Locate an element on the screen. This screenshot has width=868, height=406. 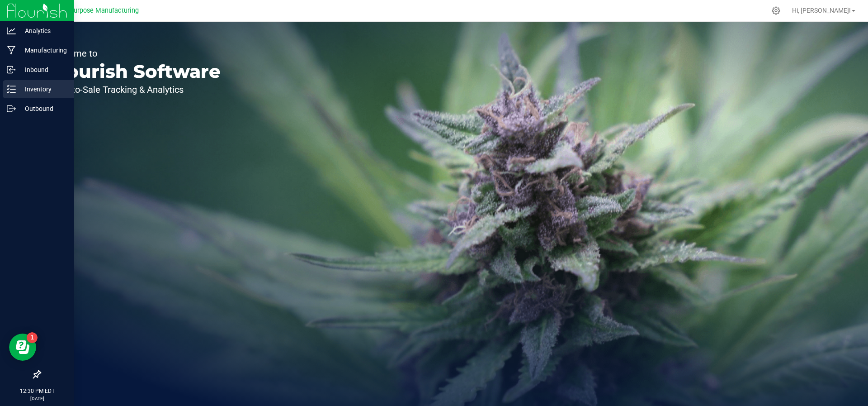
p: Analytics is located at coordinates (43, 31).